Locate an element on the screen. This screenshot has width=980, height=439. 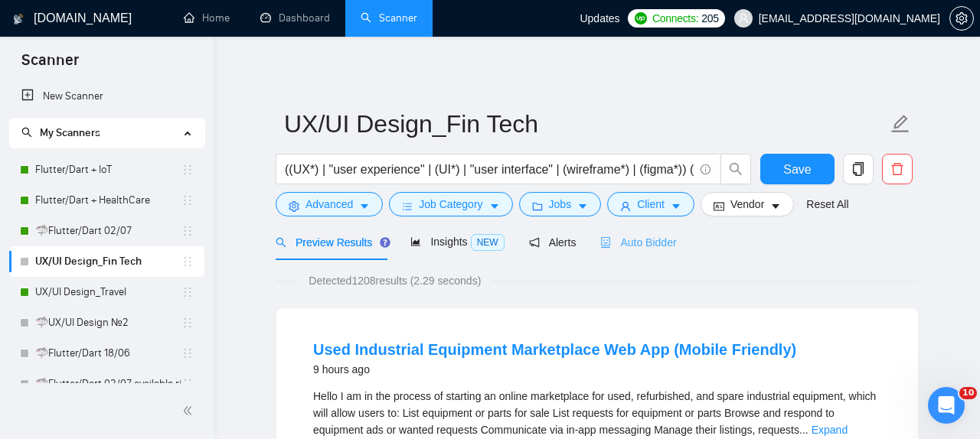
li: 🦈Flutter/Dart 02/07 available right now is located at coordinates (106, 384).